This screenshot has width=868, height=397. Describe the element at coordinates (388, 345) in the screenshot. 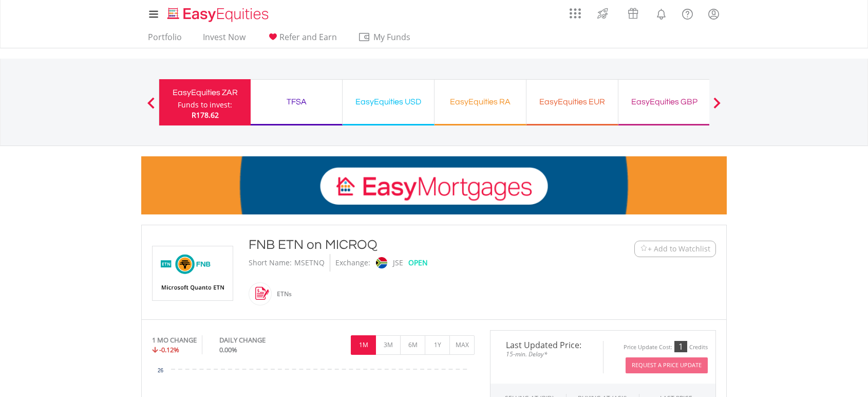

I see `button: 3M` at that location.